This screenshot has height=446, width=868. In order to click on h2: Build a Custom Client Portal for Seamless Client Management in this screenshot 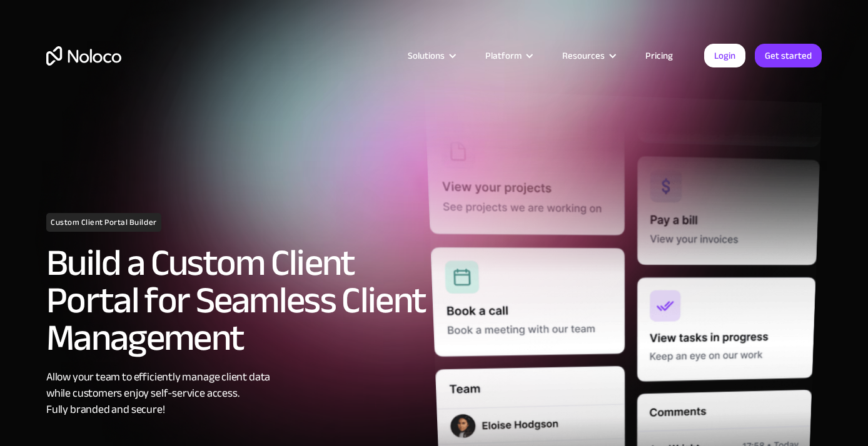, I will do `click(237, 301)`.